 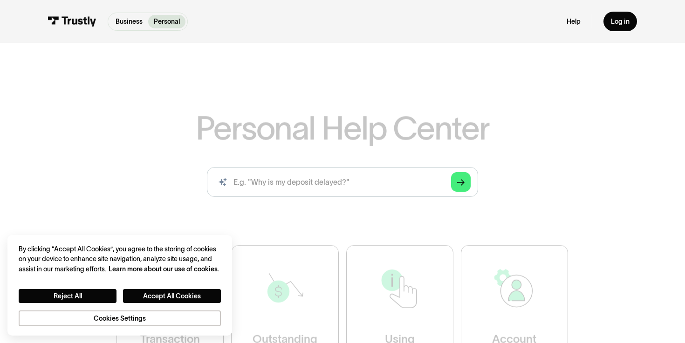 What do you see at coordinates (342, 128) in the screenshot?
I see `h1: Personal Help Center` at bounding box center [342, 128].